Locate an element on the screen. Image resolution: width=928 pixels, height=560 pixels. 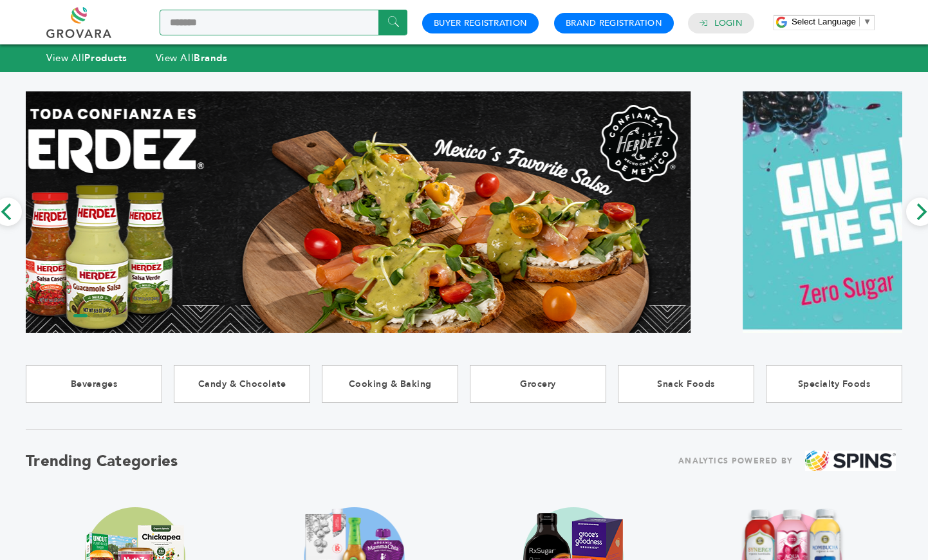
strong: Products is located at coordinates (105, 58).